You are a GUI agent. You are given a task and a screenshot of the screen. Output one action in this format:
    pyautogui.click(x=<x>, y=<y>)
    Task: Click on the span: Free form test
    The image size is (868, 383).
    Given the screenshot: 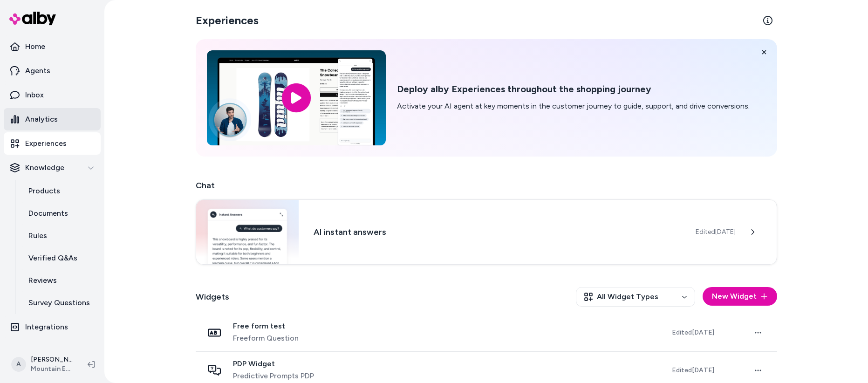 What is the action you would take?
    pyautogui.click(x=266, y=326)
    